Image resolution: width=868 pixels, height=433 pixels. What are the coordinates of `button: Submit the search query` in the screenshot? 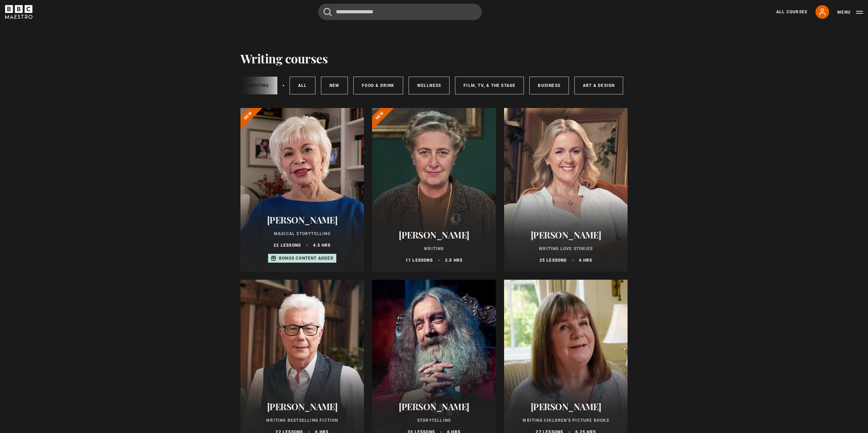 It's located at (328, 12).